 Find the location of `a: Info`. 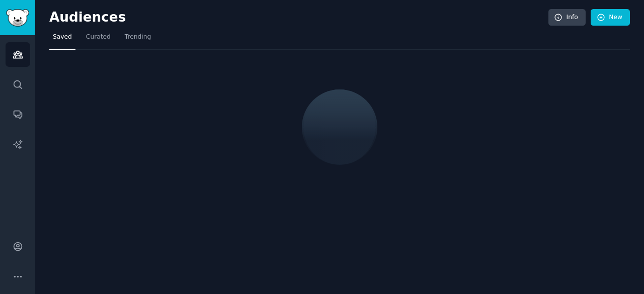

a: Info is located at coordinates (567, 18).